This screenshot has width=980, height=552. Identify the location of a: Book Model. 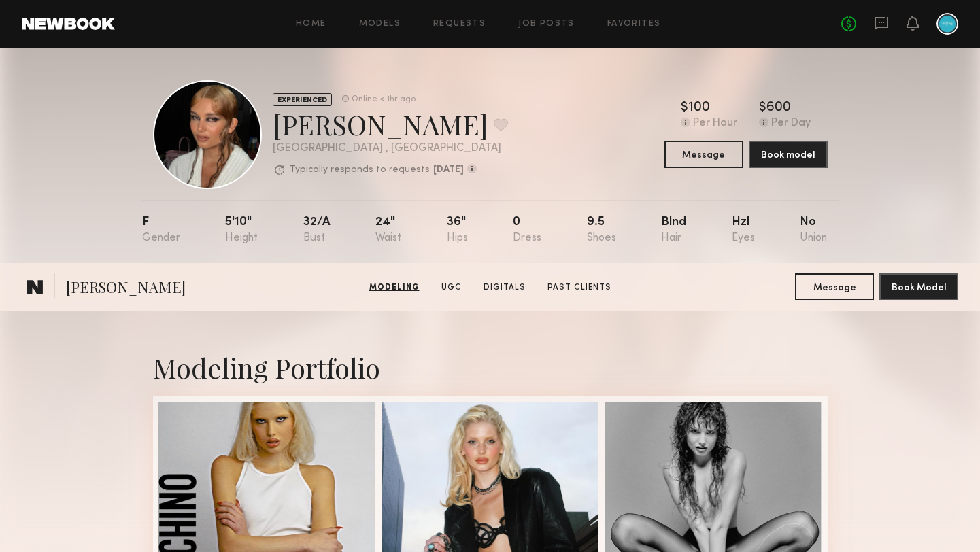
(919, 286).